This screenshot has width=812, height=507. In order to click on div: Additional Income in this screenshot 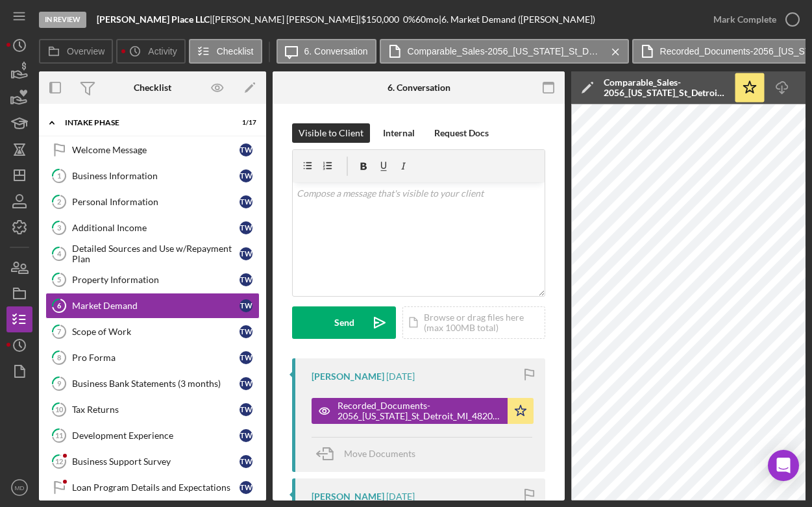, I will do `click(156, 228)`.